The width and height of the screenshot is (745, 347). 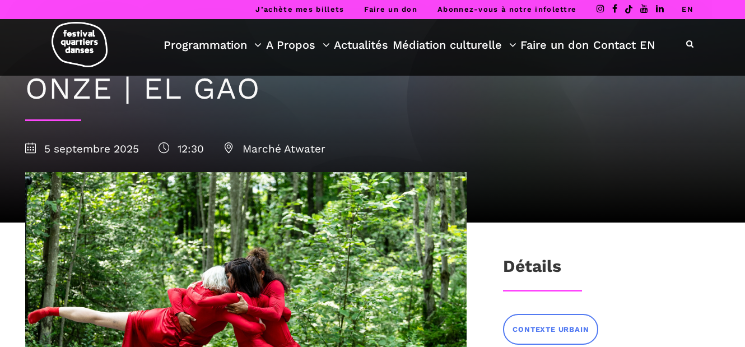 I want to click on a: Actualités, so click(x=361, y=45).